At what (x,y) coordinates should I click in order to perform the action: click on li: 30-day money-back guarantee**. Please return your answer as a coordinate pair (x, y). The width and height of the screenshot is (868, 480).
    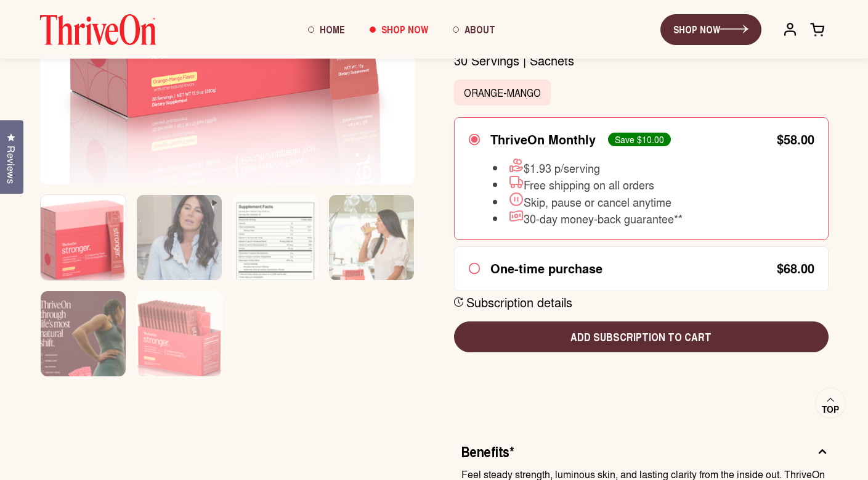
    Looking at the image, I should click on (588, 217).